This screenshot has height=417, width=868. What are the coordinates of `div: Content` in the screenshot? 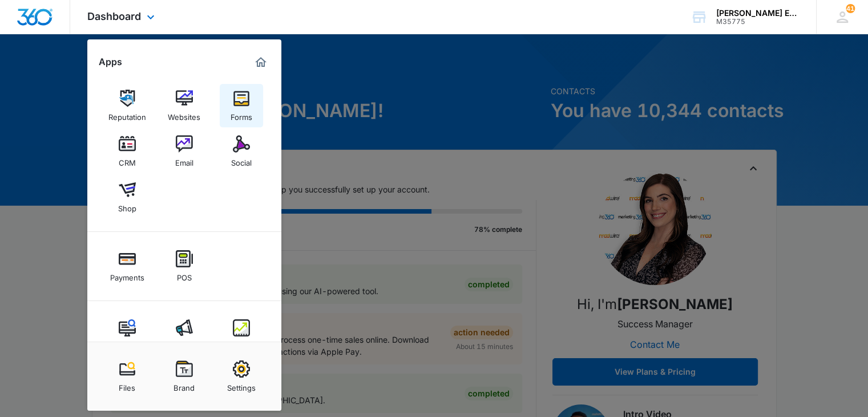 It's located at (127, 343).